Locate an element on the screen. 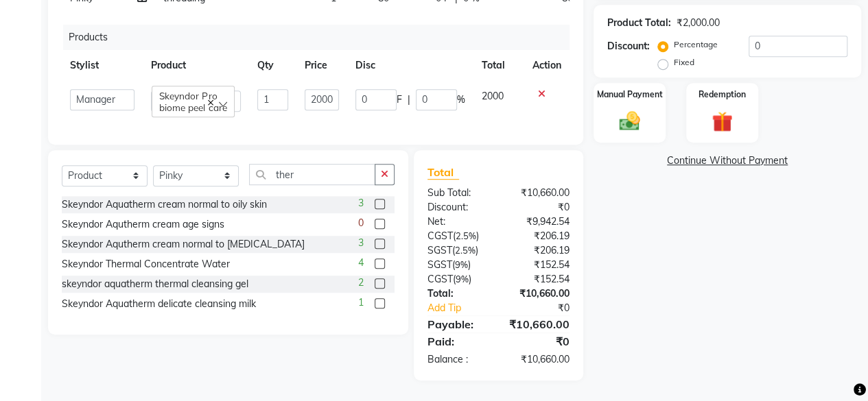  img: _gift.svg is located at coordinates (722, 121).